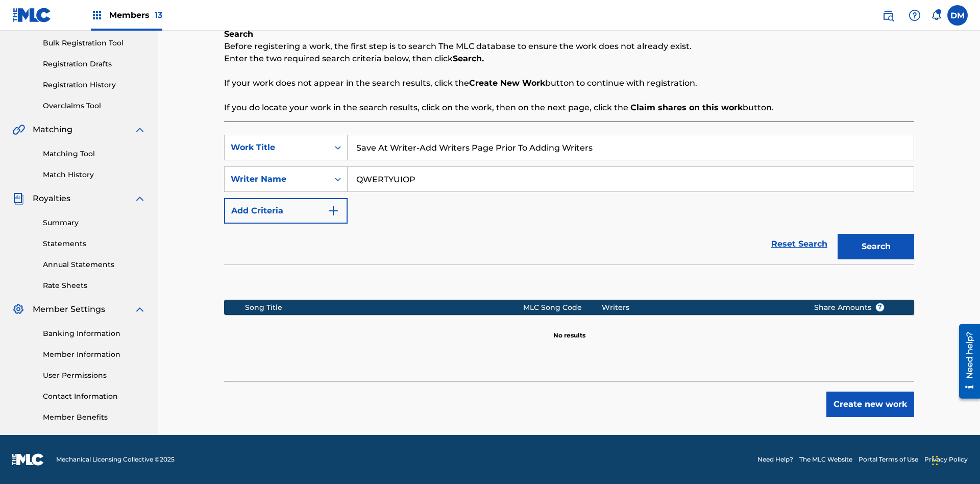 The width and height of the screenshot is (980, 484). Describe the element at coordinates (563, 307) in the screenshot. I see `div: MLC Song Code` at that location.